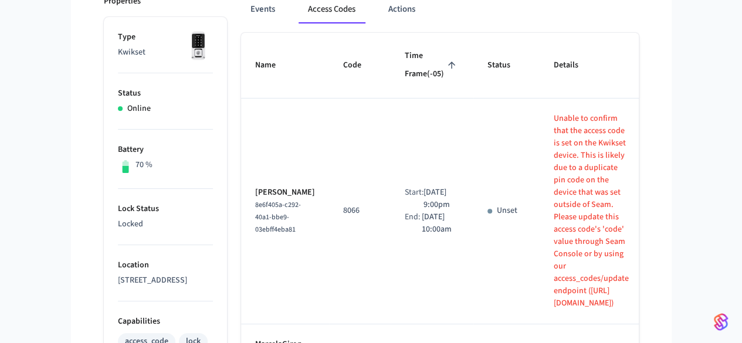  What do you see at coordinates (414, 199) in the screenshot?
I see `div: Start:` at bounding box center [414, 199].